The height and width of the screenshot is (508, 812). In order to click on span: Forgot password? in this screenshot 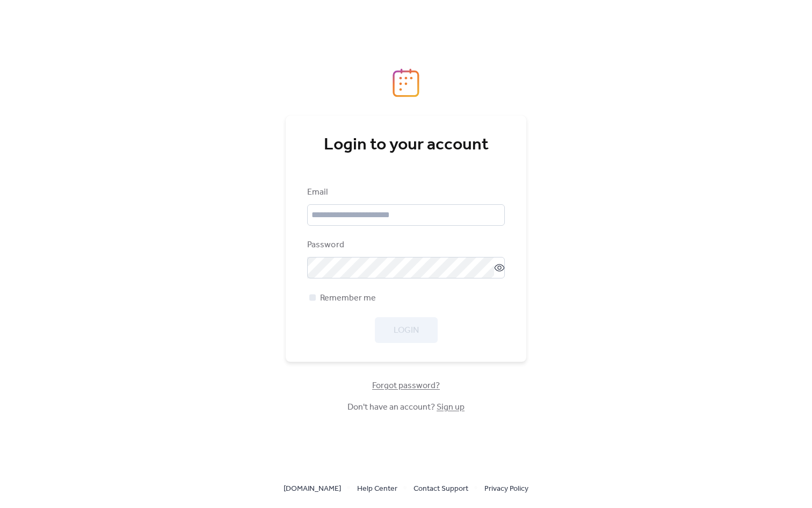, I will do `click(406, 386)`.